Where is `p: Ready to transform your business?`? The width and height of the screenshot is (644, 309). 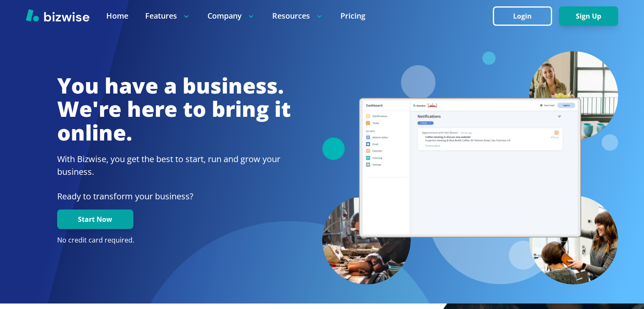
p: Ready to transform your business? is located at coordinates (174, 197).